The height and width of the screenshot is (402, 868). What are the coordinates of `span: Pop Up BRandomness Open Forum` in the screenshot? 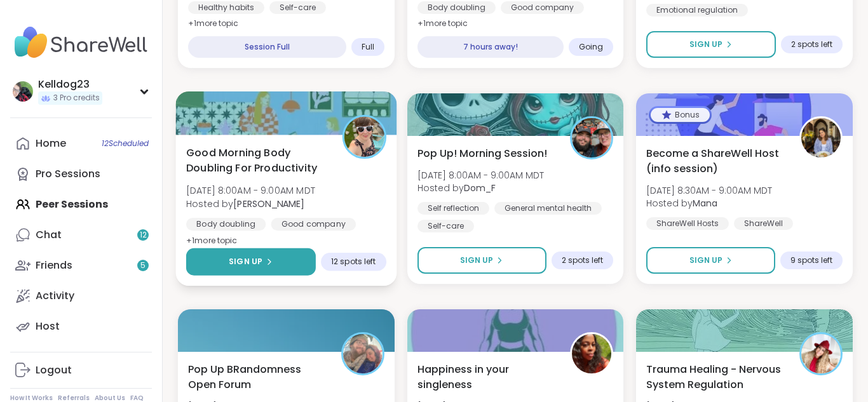 It's located at (257, 378).